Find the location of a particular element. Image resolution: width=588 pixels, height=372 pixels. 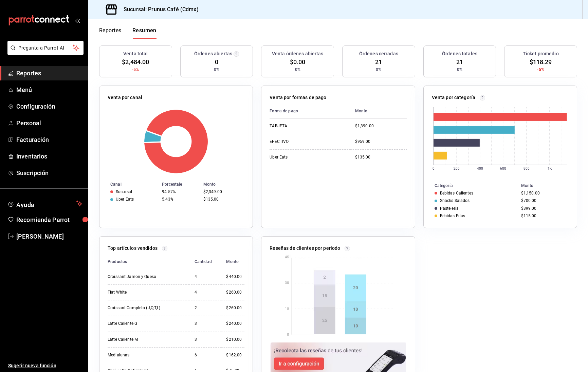

div: $1,390.00 is located at coordinates (381, 126).